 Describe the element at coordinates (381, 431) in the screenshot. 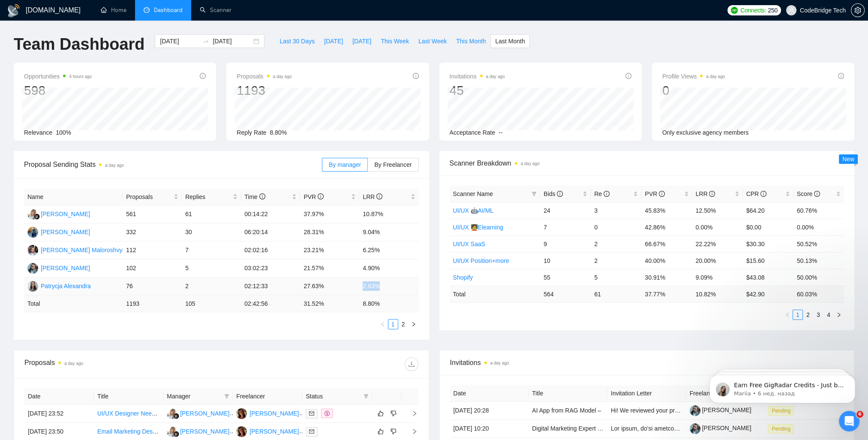

I see `span: like` at that location.